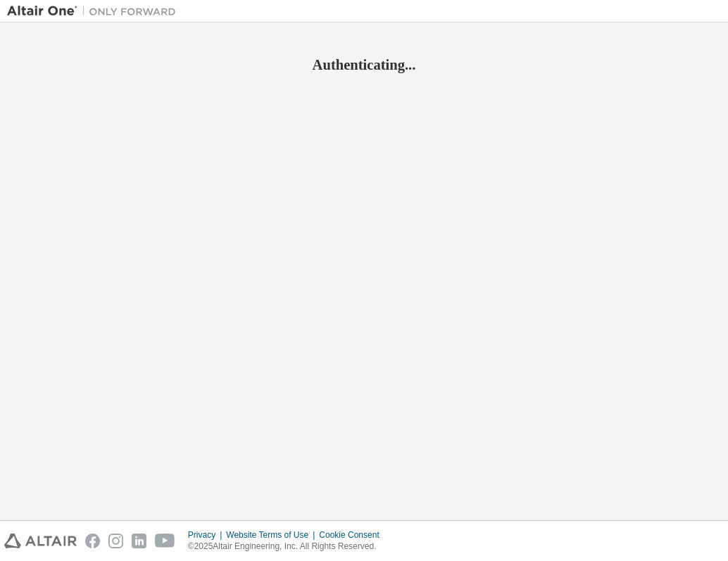 The height and width of the screenshot is (561, 728). Describe the element at coordinates (116, 540) in the screenshot. I see `img: instagram.svg` at that location.